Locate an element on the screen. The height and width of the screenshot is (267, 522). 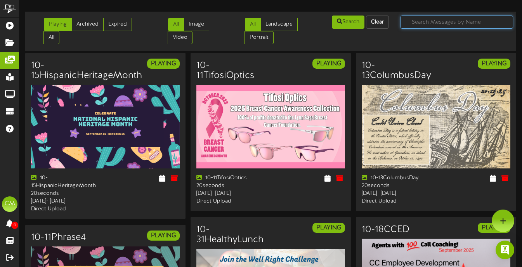
a: Image is located at coordinates (197, 24).